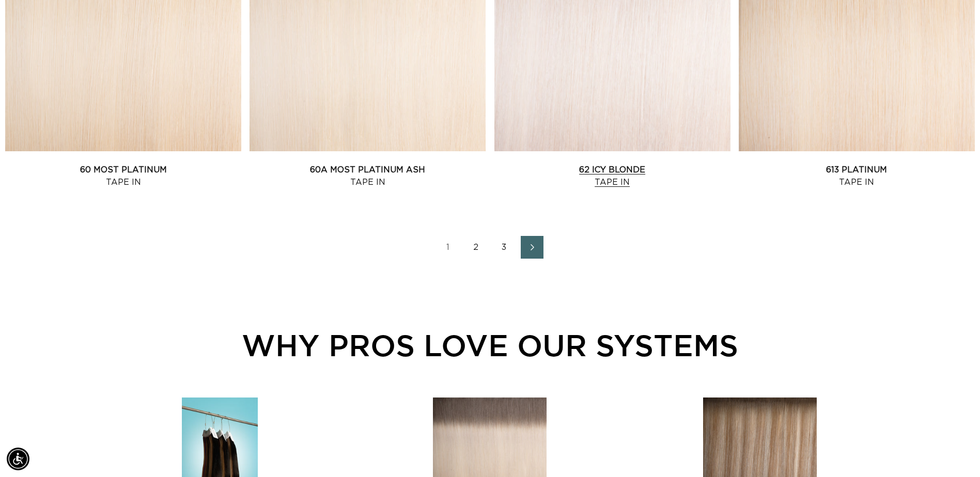 This screenshot has width=980, height=477. What do you see at coordinates (367, 176) in the screenshot?
I see `a: 60A Most Platinum Ash Tape In` at bounding box center [367, 176].